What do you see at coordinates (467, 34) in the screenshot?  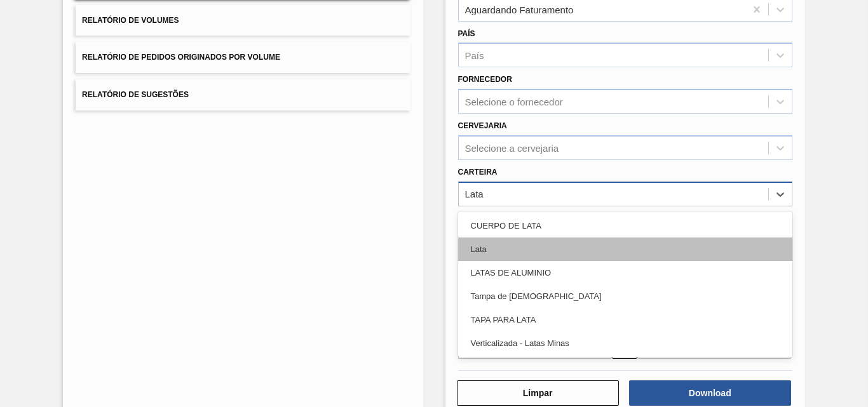 I see `label: País` at bounding box center [467, 34].